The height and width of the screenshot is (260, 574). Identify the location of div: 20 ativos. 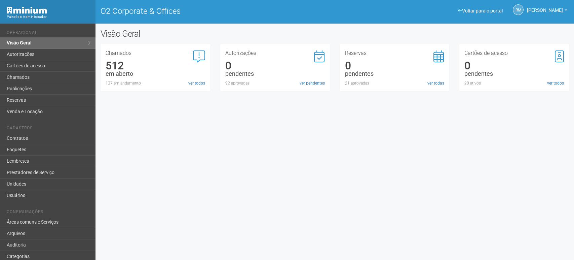
(514, 83).